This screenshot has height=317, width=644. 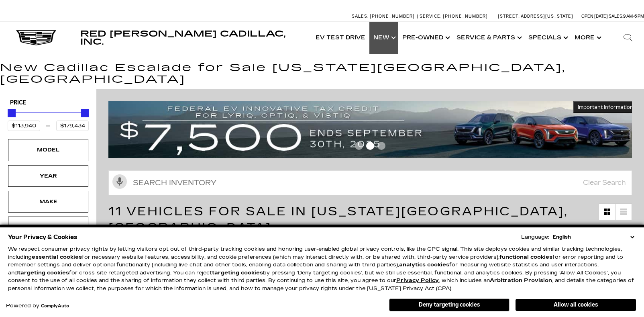 I want to click on span: Go to slide 1, so click(x=359, y=146).